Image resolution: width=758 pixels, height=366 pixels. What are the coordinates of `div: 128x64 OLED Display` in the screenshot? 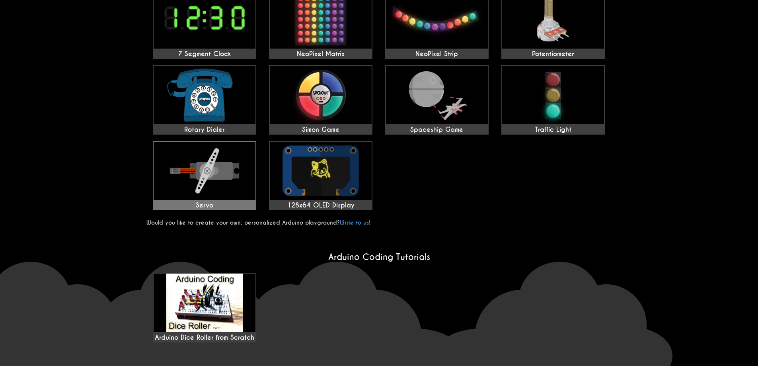 It's located at (321, 205).